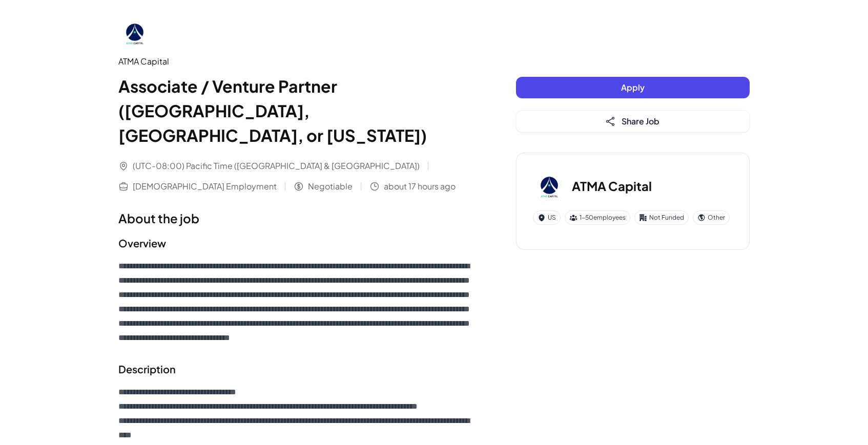 The width and height of the screenshot is (868, 445). I want to click on h1: About the job, so click(296, 218).